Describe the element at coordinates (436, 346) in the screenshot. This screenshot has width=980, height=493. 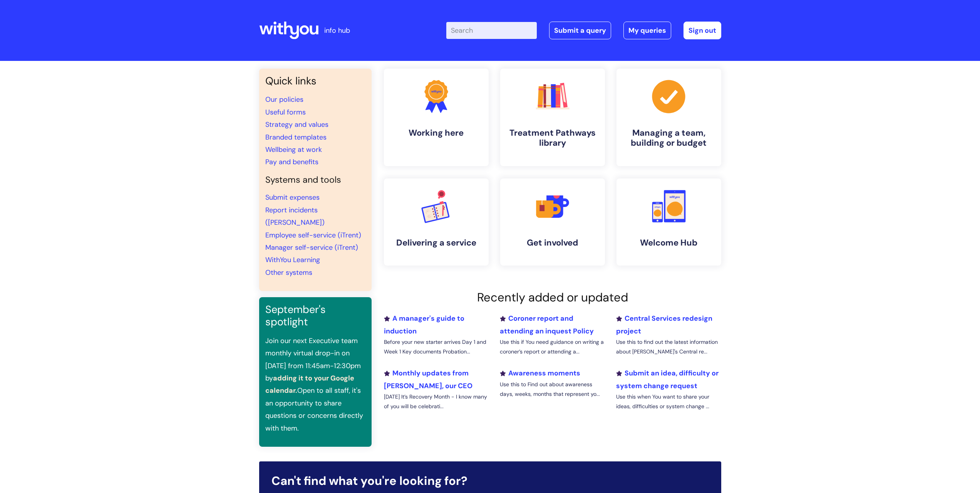
I see `p: Before your new starter arrives Day 1 and Week 1 Key documents Probation...` at that location.